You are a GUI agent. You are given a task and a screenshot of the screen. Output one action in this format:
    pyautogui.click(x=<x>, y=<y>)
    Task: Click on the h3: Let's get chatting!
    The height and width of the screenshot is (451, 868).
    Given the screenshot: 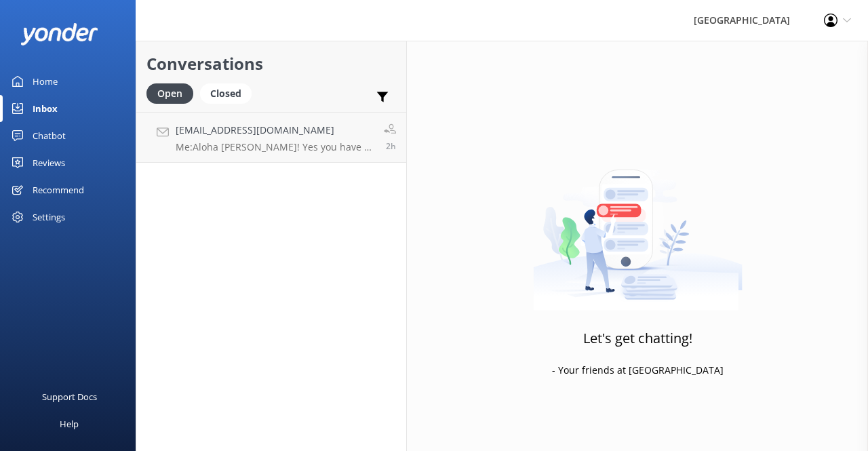 What is the action you would take?
    pyautogui.click(x=638, y=339)
    